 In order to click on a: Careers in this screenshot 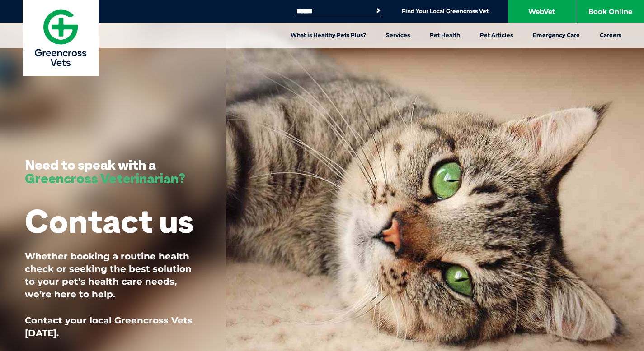, I will do `click(610, 35)`.